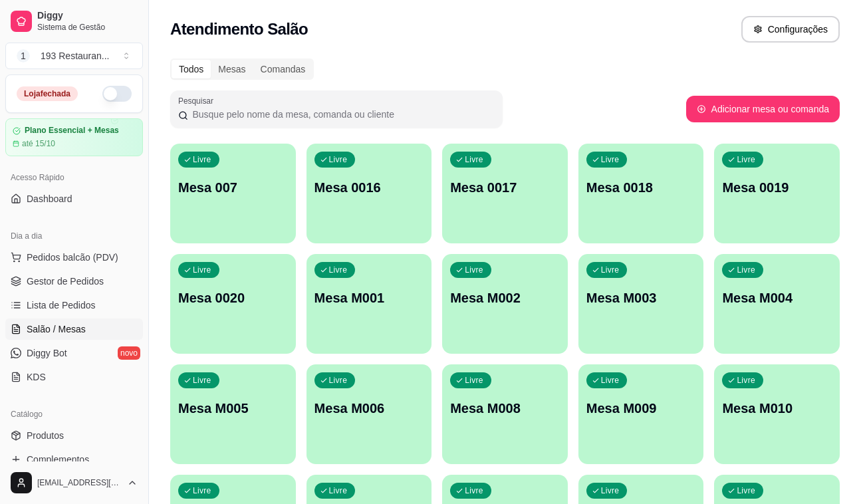 The width and height of the screenshot is (861, 504). I want to click on p: Mesa 0019, so click(777, 188).